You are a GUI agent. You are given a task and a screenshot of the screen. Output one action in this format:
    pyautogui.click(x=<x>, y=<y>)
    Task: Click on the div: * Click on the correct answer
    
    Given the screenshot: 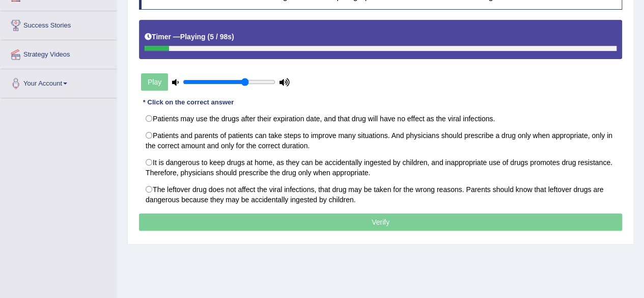 What is the action you would take?
    pyautogui.click(x=189, y=102)
    